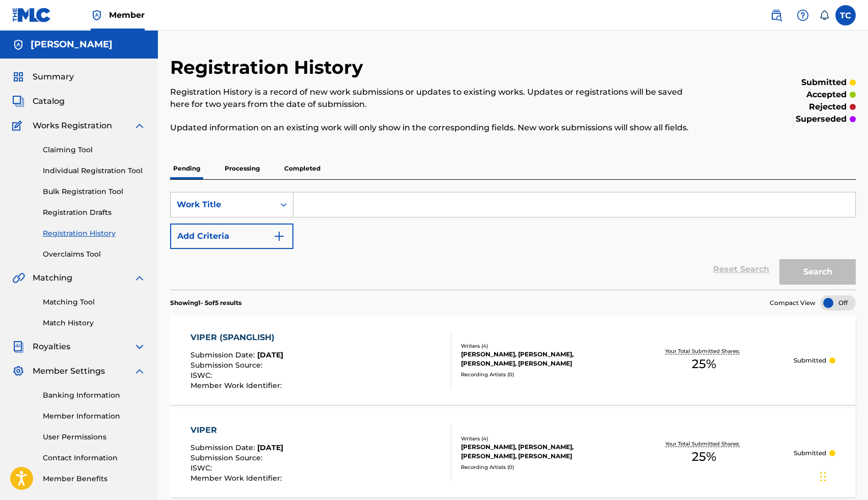 This screenshot has width=868, height=500. I want to click on img: Royalties, so click(18, 347).